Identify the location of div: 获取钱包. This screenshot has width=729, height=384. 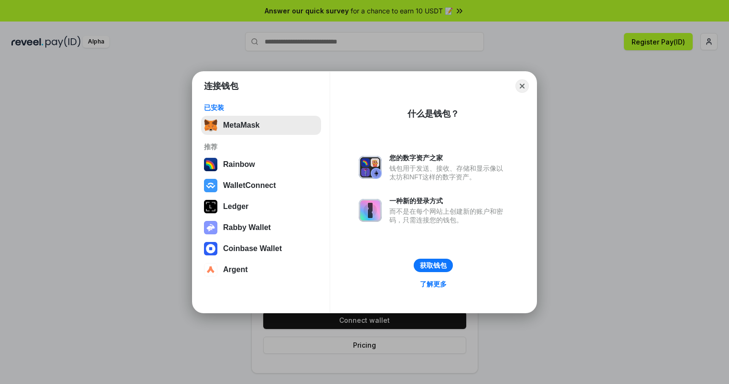
(433, 265).